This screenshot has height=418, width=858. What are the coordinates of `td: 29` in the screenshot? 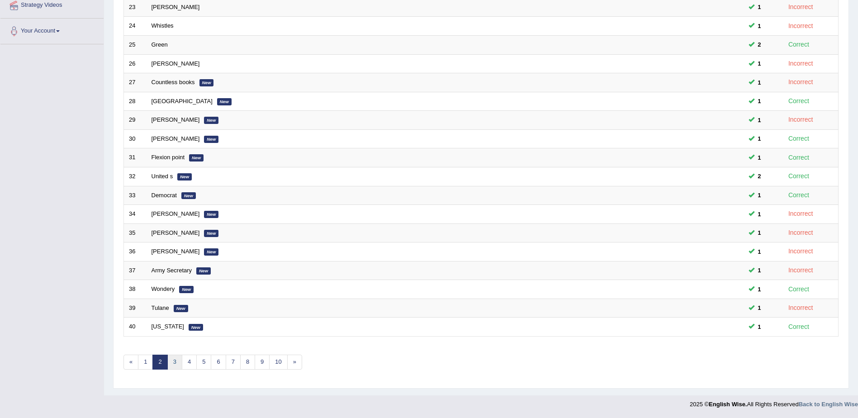 It's located at (135, 120).